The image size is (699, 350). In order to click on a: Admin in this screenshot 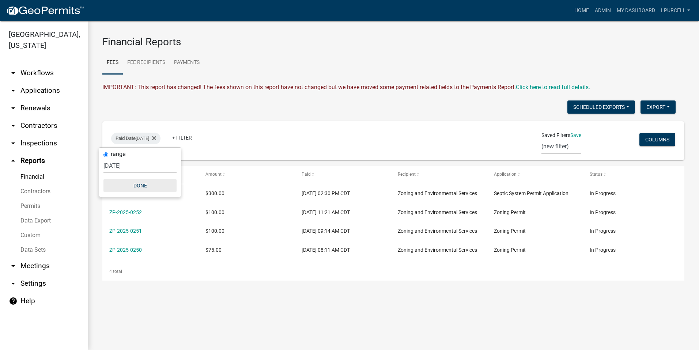, I will do `click(603, 11)`.